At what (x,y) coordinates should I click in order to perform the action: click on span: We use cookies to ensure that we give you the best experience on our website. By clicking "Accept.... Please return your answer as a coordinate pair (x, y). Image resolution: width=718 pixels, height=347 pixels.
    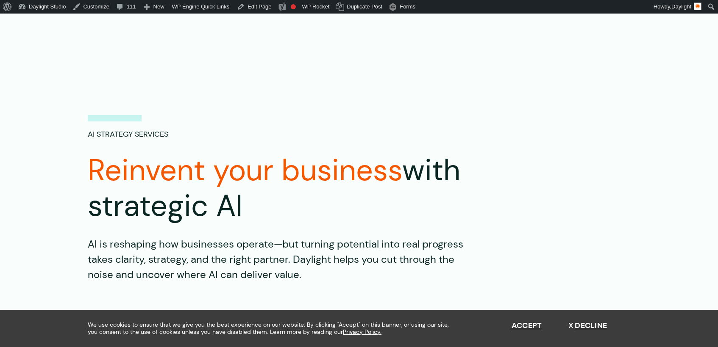
    Looking at the image, I should click on (272, 329).